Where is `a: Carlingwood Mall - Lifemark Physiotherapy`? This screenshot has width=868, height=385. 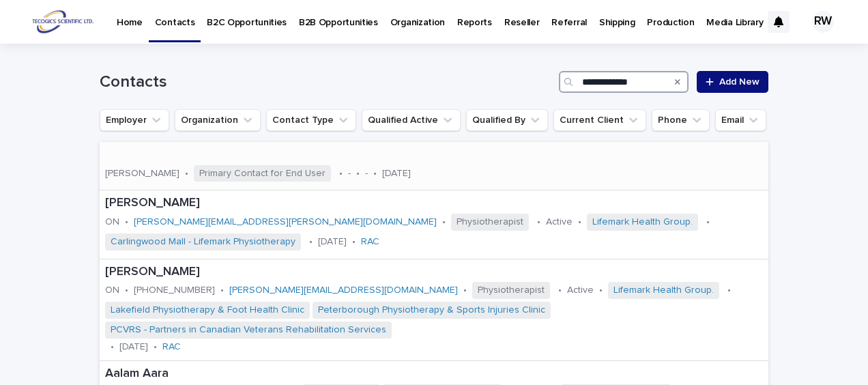 a: Carlingwood Mall - Lifemark Physiotherapy is located at coordinates (203, 242).